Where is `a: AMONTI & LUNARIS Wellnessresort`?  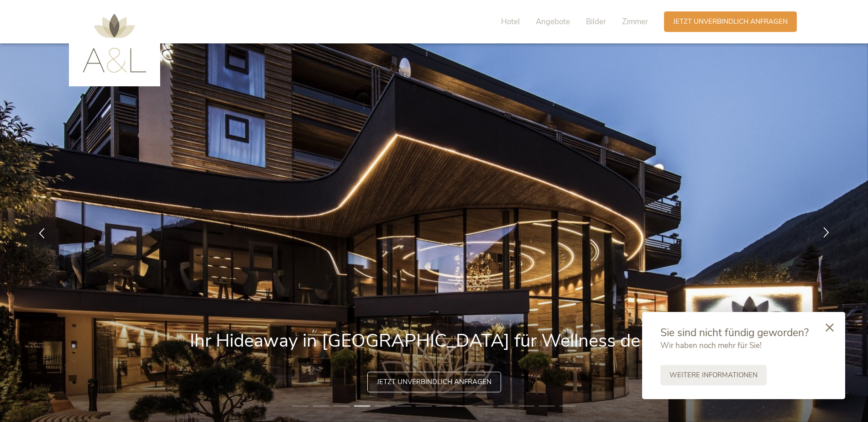
a: AMONTI & LUNARIS Wellnessresort is located at coordinates (115, 43).